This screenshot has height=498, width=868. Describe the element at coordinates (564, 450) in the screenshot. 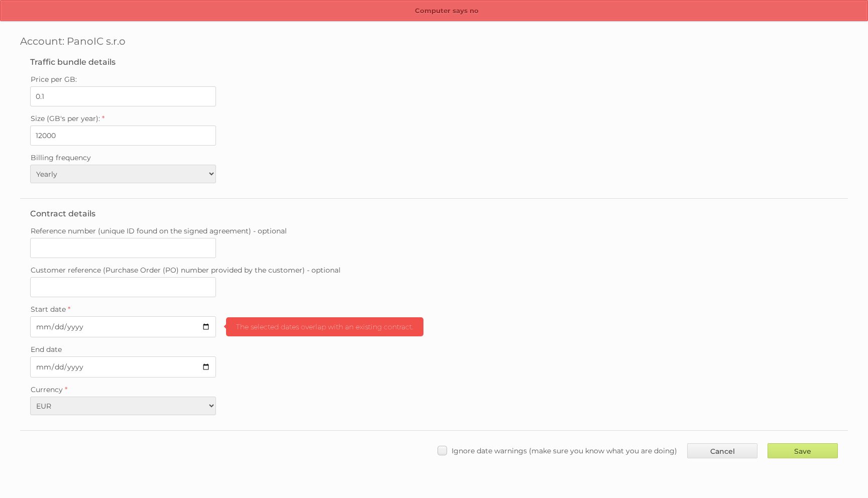

I see `span: Ignore date warnings (make sure you know what you are doing)` at that location.